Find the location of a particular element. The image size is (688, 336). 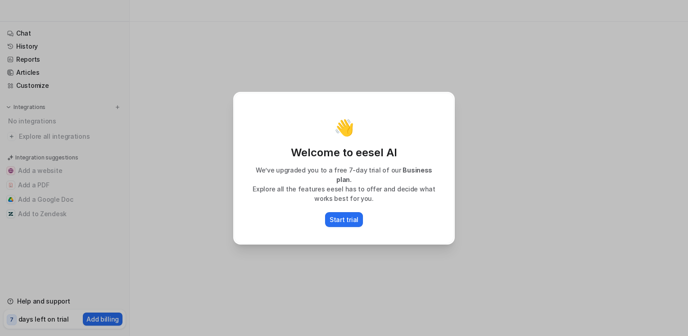

p: We’ve upgraded you to a free 7-day trial of our is located at coordinates (344, 175).